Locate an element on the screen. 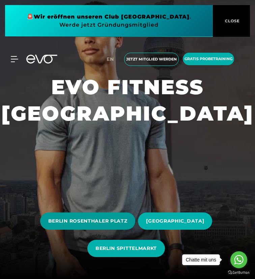 This screenshot has width=255, height=279. span: BERLIN ROSENTHALER PLATZ is located at coordinates (88, 221).